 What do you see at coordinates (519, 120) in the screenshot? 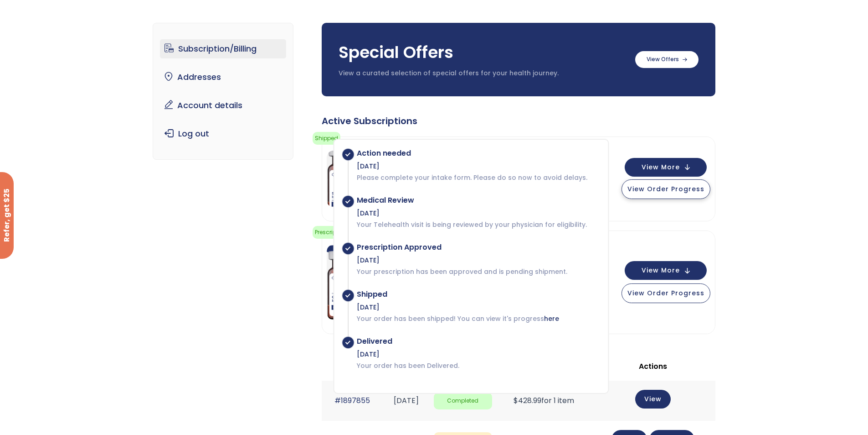
I see `div: Active Subscriptions` at bounding box center [519, 120].